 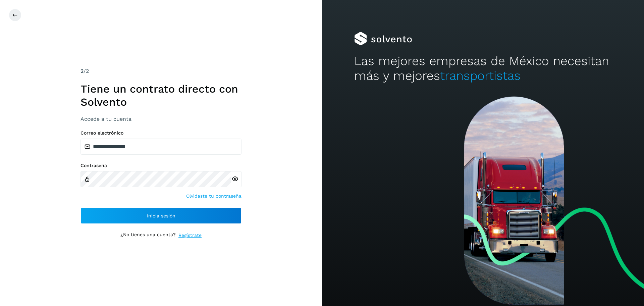 I want to click on span: transportistas, so click(x=480, y=75).